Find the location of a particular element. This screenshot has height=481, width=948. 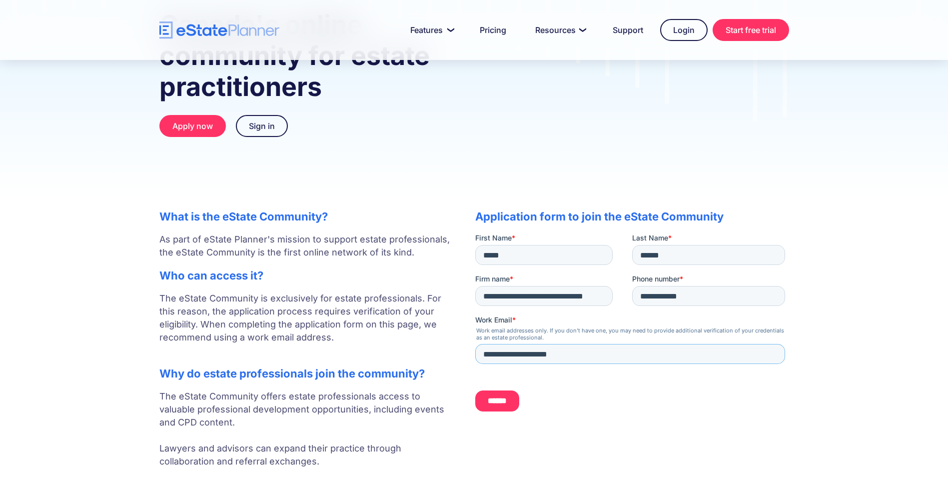

h2: Who can access it? is located at coordinates (307, 275).